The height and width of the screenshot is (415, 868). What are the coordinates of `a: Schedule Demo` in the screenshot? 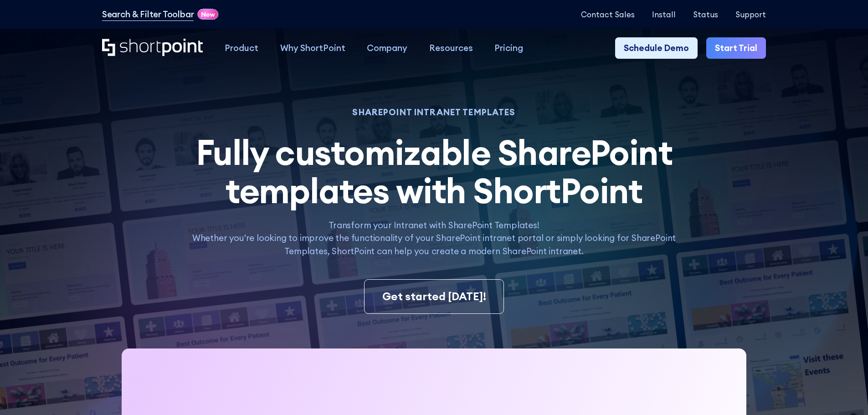 It's located at (656, 49).